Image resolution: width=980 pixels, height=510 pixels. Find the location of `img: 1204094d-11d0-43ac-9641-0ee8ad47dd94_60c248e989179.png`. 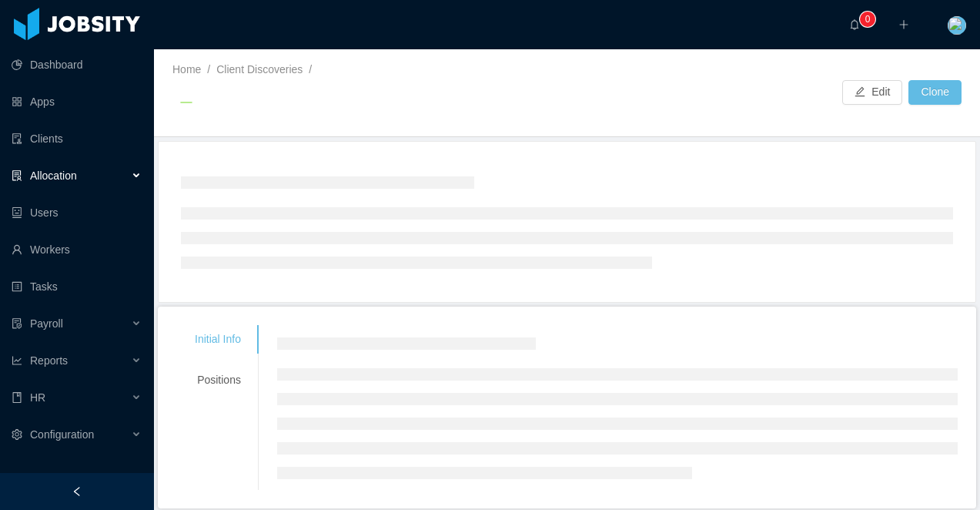

img: 1204094d-11d0-43ac-9641-0ee8ad47dd94_60c248e989179.png is located at coordinates (957, 26).